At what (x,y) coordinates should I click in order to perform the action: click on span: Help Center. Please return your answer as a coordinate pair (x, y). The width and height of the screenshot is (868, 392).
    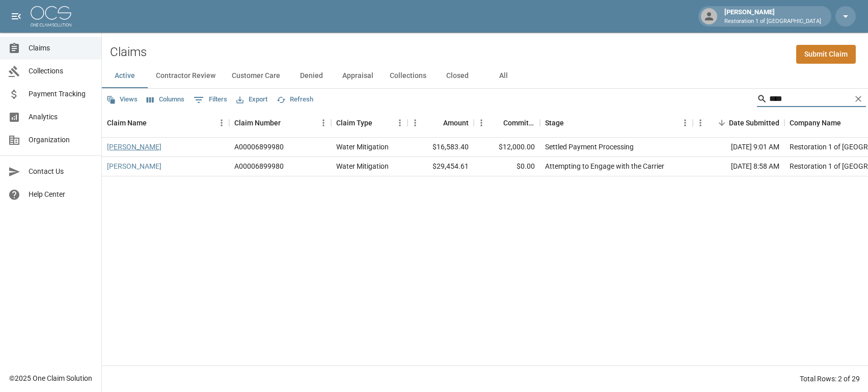
    Looking at the image, I should click on (60, 194).